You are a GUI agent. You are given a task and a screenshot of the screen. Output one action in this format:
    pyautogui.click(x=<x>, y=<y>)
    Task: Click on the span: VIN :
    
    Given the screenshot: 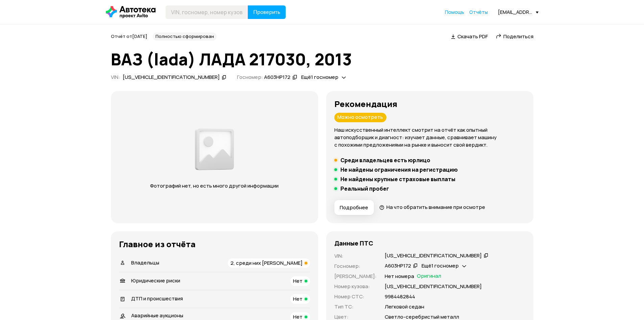 What is the action you would take?
    pyautogui.click(x=115, y=77)
    